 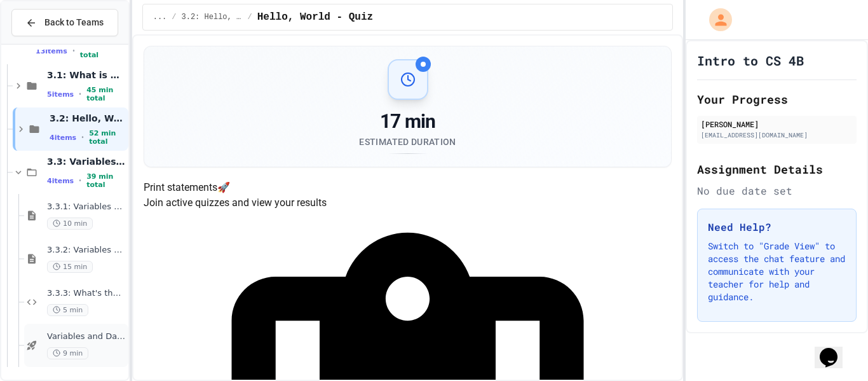 I want to click on h2: Your Progress, so click(x=776, y=99).